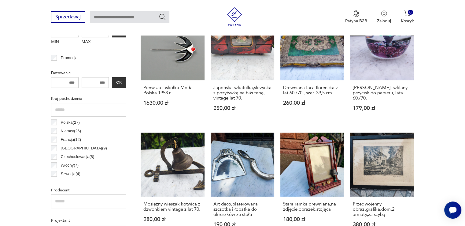 Image resolution: width=465 pixels, height=226 pixels. I want to click on h3: Pierwsza jaskółka Moda Polska 1958 r, so click(173, 90).